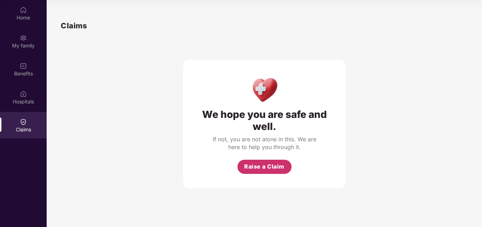 The height and width of the screenshot is (227, 482). What do you see at coordinates (264, 166) in the screenshot?
I see `span: Raise a Claim` at bounding box center [264, 166].